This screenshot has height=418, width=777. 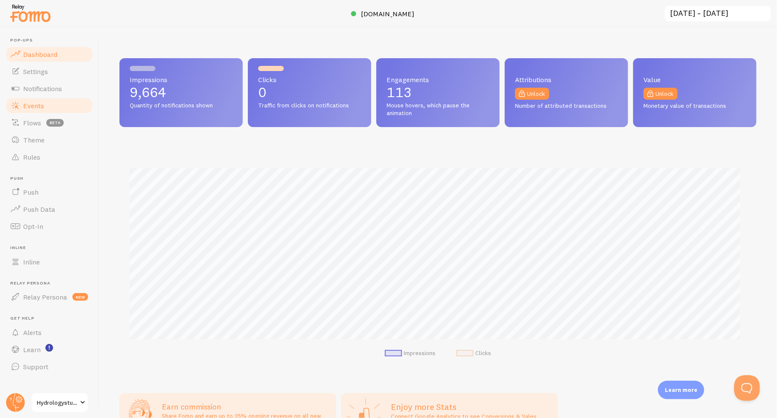 I want to click on span: Notifications, so click(x=42, y=89).